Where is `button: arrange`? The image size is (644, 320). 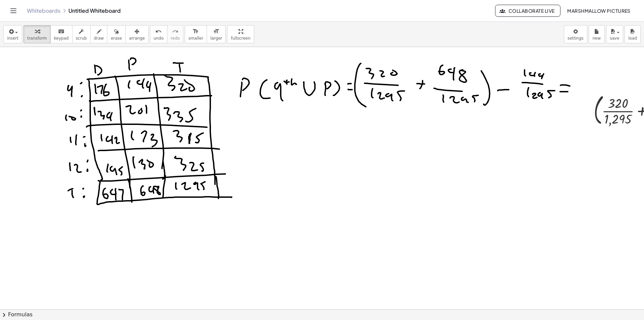
button: arrange is located at coordinates (137, 34).